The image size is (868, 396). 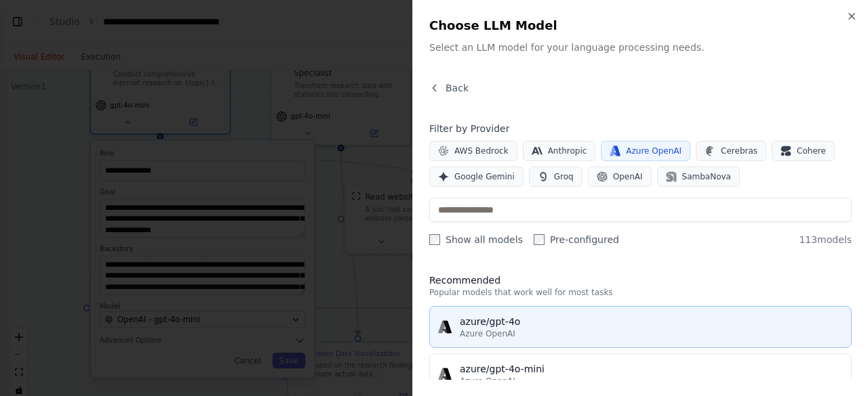 What do you see at coordinates (555, 176) in the screenshot?
I see `button: Groq` at bounding box center [555, 176].